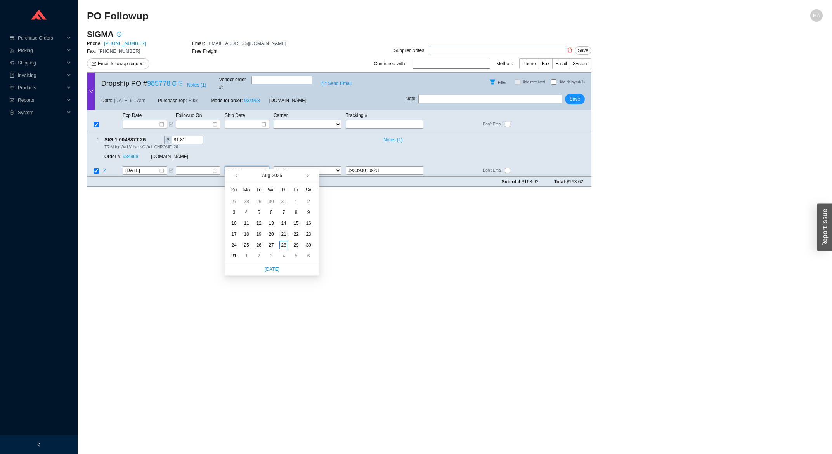  Describe the element at coordinates (271, 234) in the screenshot. I see `td: 2025-08-20` at that location.